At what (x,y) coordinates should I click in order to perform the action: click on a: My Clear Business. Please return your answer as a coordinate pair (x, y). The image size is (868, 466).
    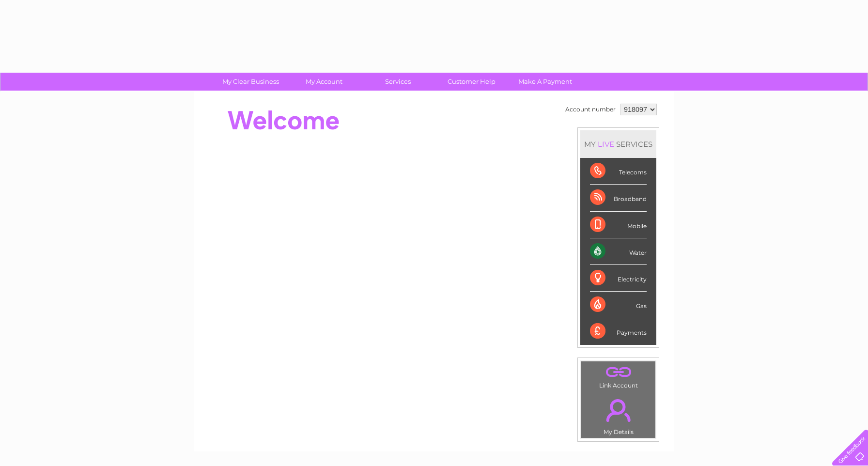
    Looking at the image, I should click on (250, 81).